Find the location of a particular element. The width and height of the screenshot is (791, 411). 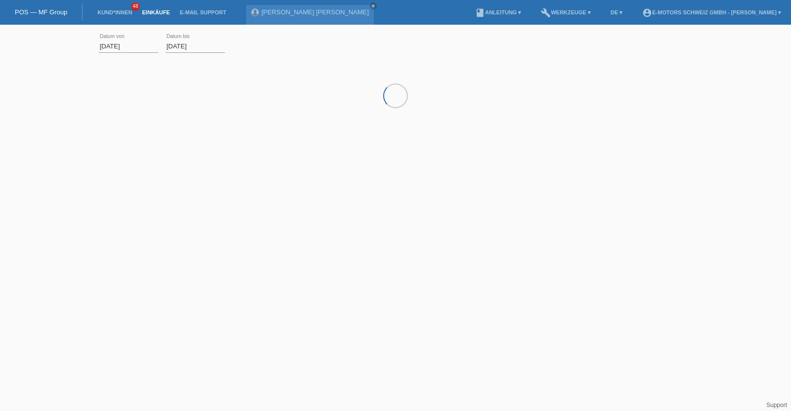

a: E-Mail Support is located at coordinates (203, 12).